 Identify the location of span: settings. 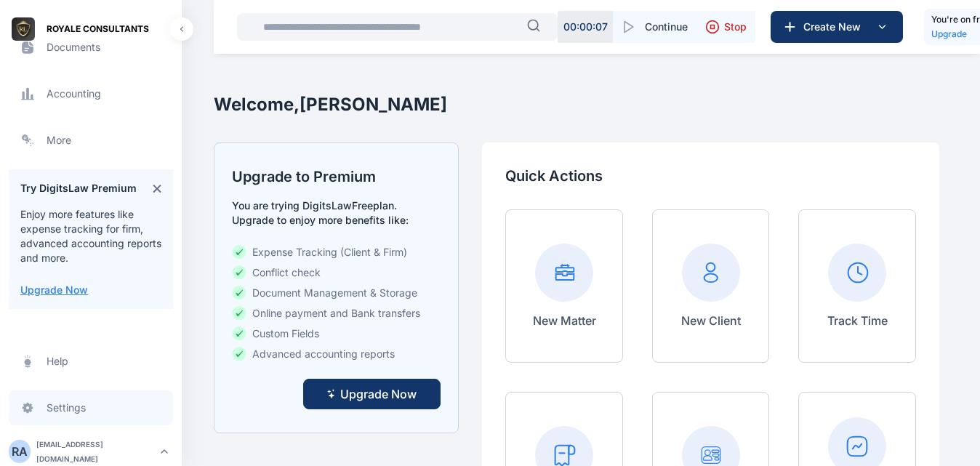
(91, 408).